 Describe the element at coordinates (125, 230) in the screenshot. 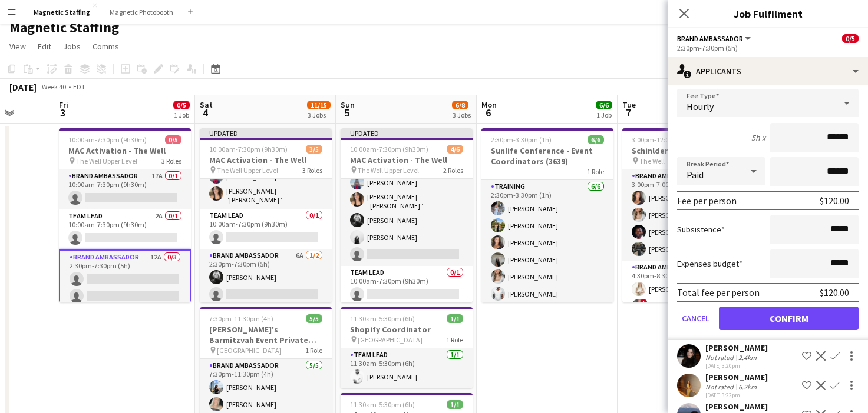

I see `app-card-role: Team Lead2A0/110:00am-7:30pm (9h30m)` at that location.